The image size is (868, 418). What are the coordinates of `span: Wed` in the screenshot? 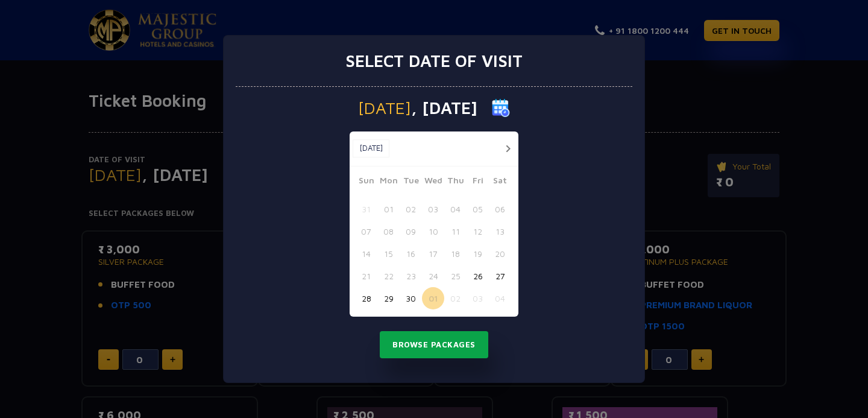 It's located at (433, 182).